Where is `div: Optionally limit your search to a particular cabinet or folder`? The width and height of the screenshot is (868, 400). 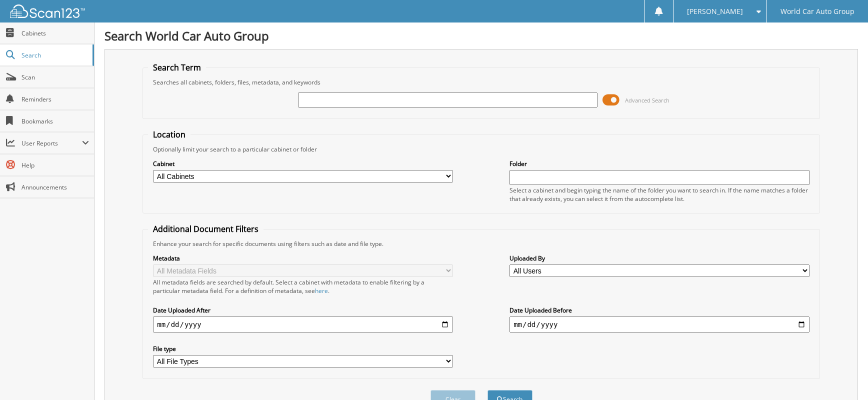
div: Optionally limit your search to a particular cabinet or folder is located at coordinates (481, 149).